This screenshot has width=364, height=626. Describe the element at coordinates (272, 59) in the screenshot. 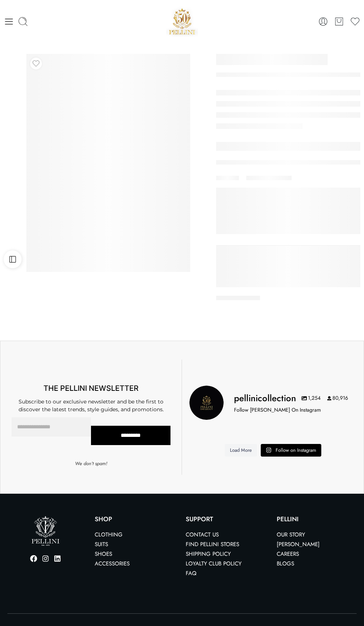

I see `h1: LOW TOP BLACK SNEAKERS` at that location.